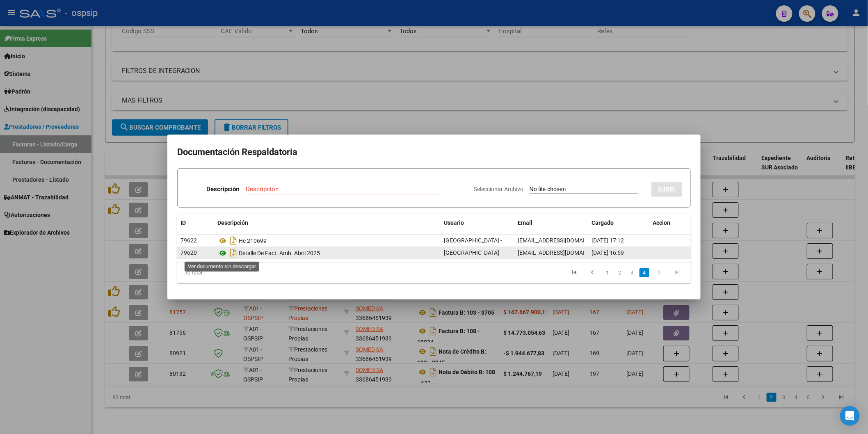 This screenshot has height=434, width=868. Describe the element at coordinates (188, 240) in the screenshot. I see `span: 79622` at that location.